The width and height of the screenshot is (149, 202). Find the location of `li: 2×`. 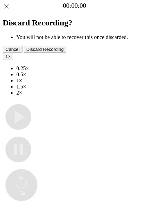

li: 2× is located at coordinates (81, 93).